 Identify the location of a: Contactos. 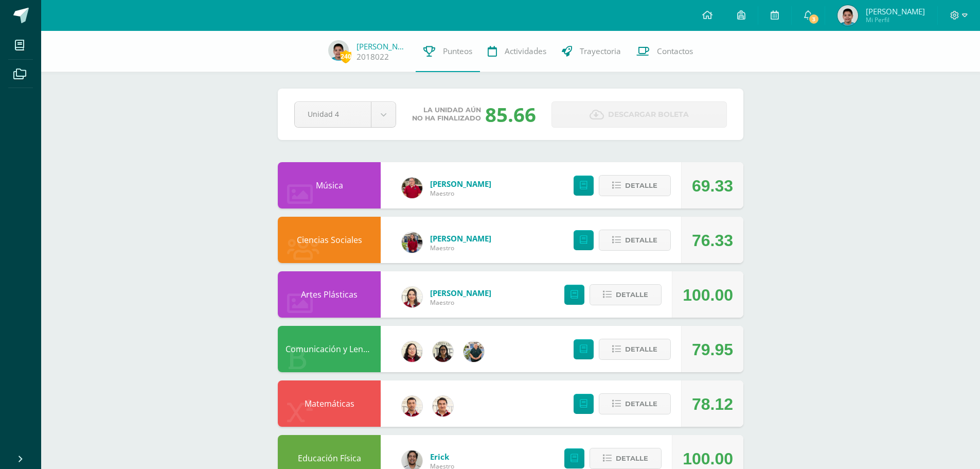
(664, 51).